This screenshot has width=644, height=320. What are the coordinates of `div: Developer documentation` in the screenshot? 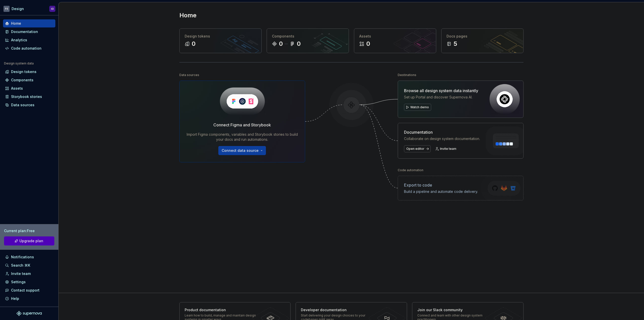 It's located at (337, 310).